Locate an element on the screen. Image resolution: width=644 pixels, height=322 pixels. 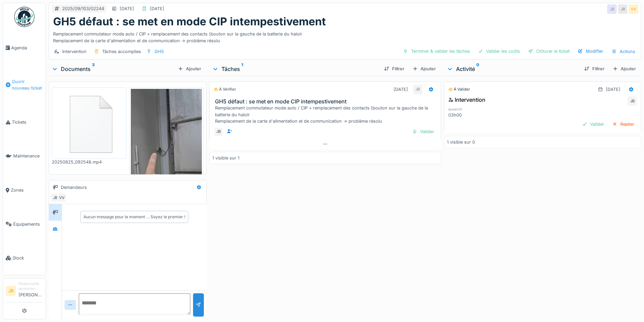
div: À valider is located at coordinates (459, 89).